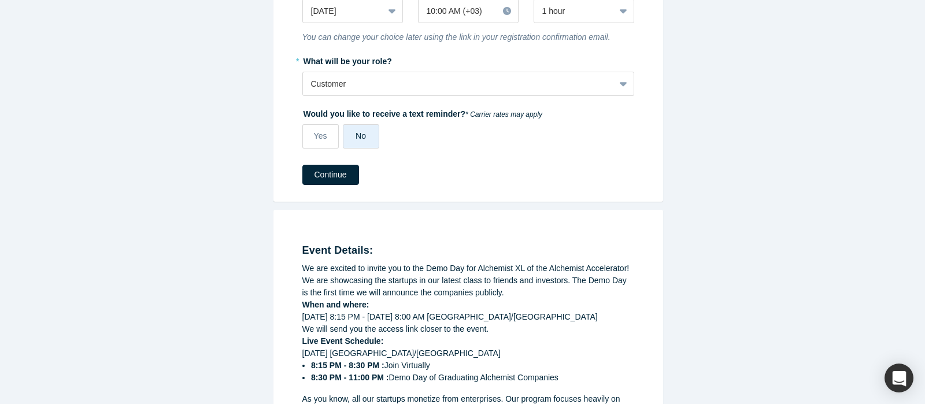  What do you see at coordinates (331, 175) in the screenshot?
I see `button: Continue` at bounding box center [331, 175].